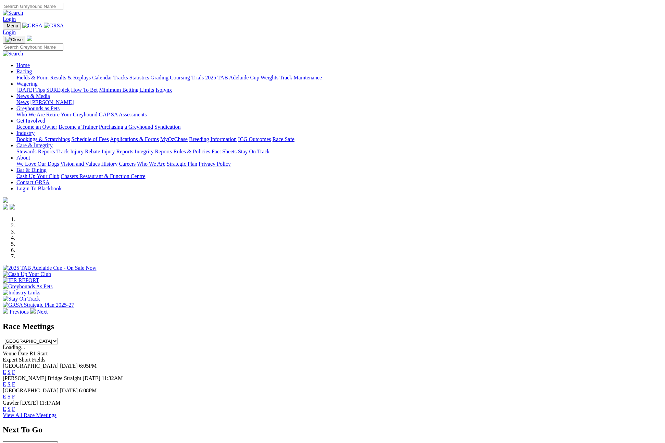 This screenshot has height=443, width=665. Describe the element at coordinates (32, 26) in the screenshot. I see `img: GRSA` at that location.